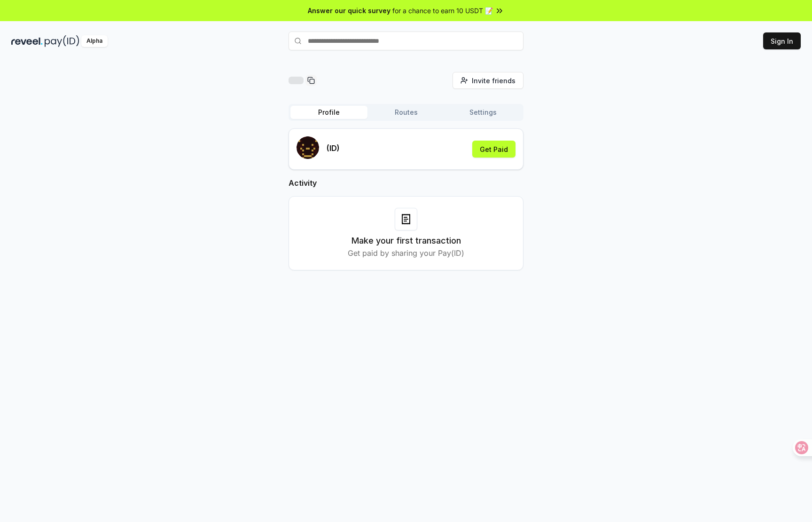 The width and height of the screenshot is (812, 522). What do you see at coordinates (406, 112) in the screenshot?
I see `button: Routes` at bounding box center [406, 112].